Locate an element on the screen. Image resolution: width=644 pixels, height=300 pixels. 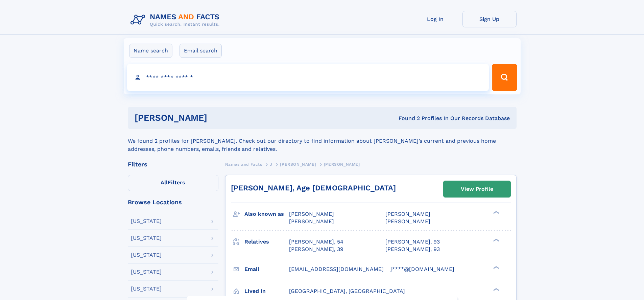
a: Sign Up is located at coordinates (489, 19).